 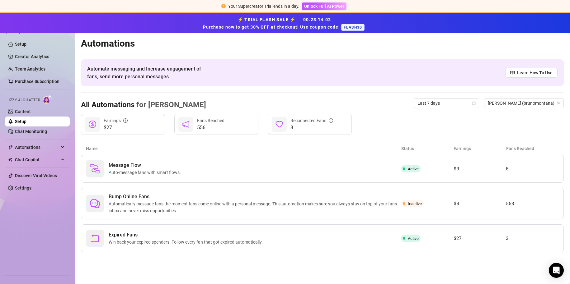 What do you see at coordinates (474, 103) in the screenshot?
I see `span: calendar` at bounding box center [474, 103].